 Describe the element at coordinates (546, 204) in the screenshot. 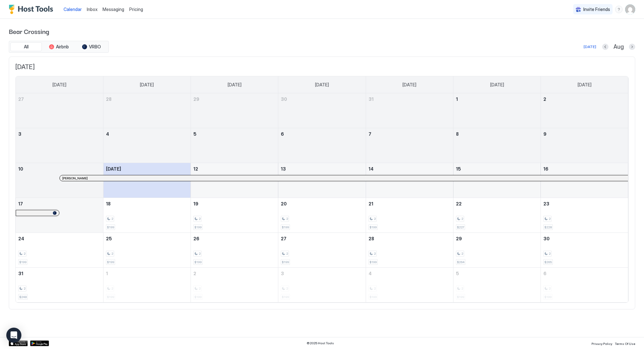

I see `span: 23` at that location.